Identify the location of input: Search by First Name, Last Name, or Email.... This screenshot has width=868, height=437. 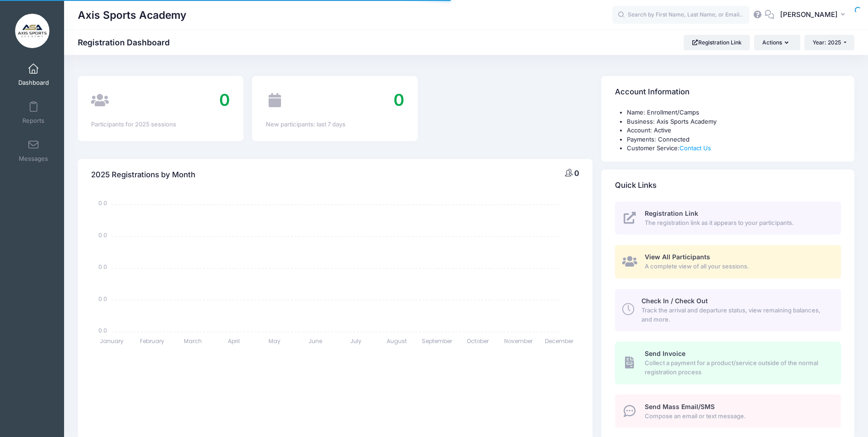
(681, 15).